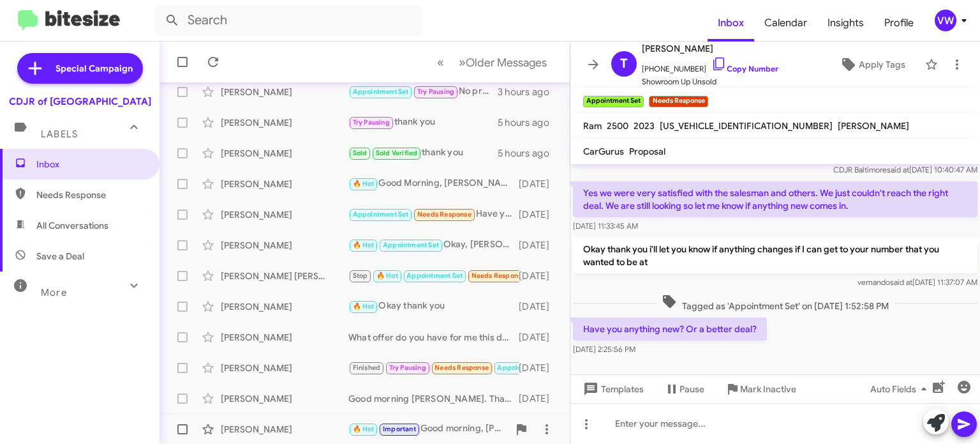 The width and height of the screenshot is (980, 444). Describe the element at coordinates (786, 23) in the screenshot. I see `span: Calendar` at that location.